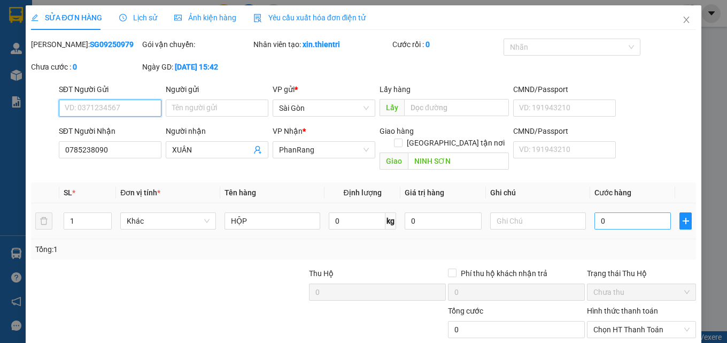  I want to click on span: Cước hàng, so click(613, 192).